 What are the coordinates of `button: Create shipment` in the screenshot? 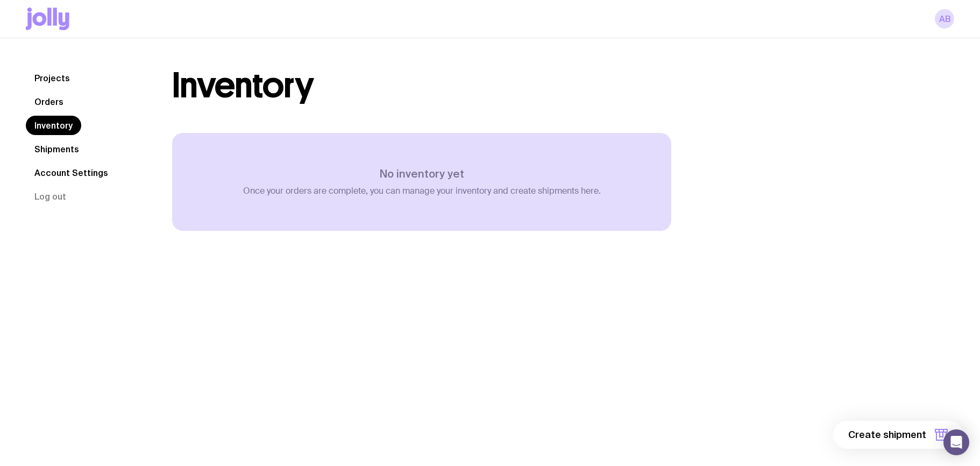 It's located at (898, 434).